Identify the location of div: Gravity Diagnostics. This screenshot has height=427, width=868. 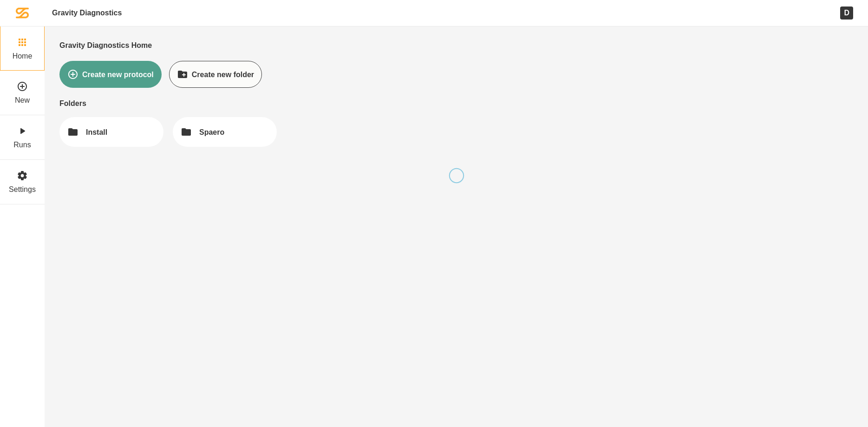
(87, 13).